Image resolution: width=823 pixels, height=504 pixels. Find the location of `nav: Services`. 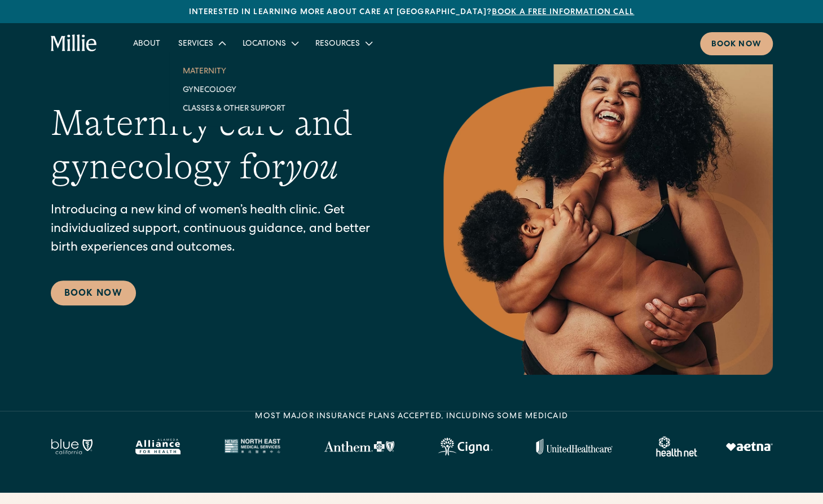

nav: Services is located at coordinates (234, 89).